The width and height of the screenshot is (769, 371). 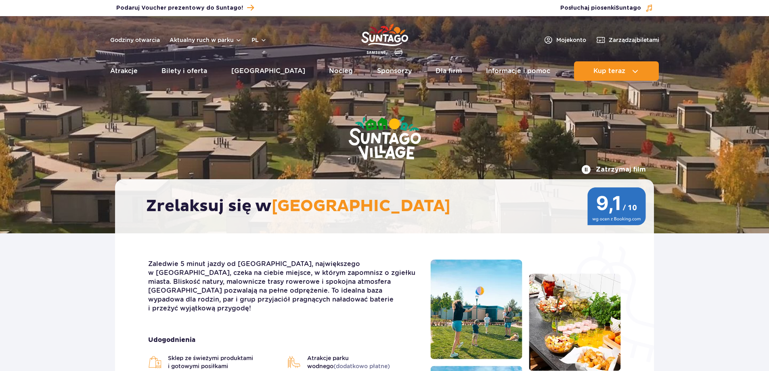 What do you see at coordinates (394, 71) in the screenshot?
I see `a: Sponsorzy` at bounding box center [394, 71].